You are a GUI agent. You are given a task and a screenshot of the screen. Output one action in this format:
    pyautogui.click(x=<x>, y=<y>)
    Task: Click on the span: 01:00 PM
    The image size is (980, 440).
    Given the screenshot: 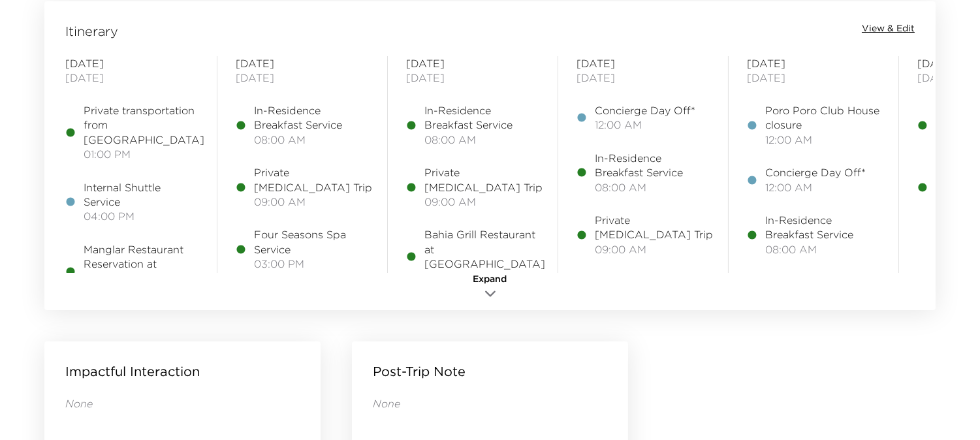 What is the action you would take?
    pyautogui.click(x=144, y=154)
    